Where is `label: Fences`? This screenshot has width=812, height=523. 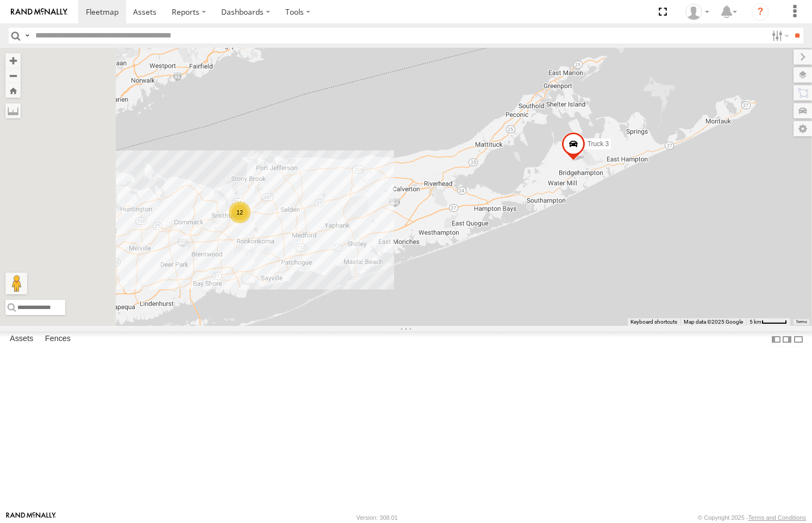 label: Fences is located at coordinates (58, 340).